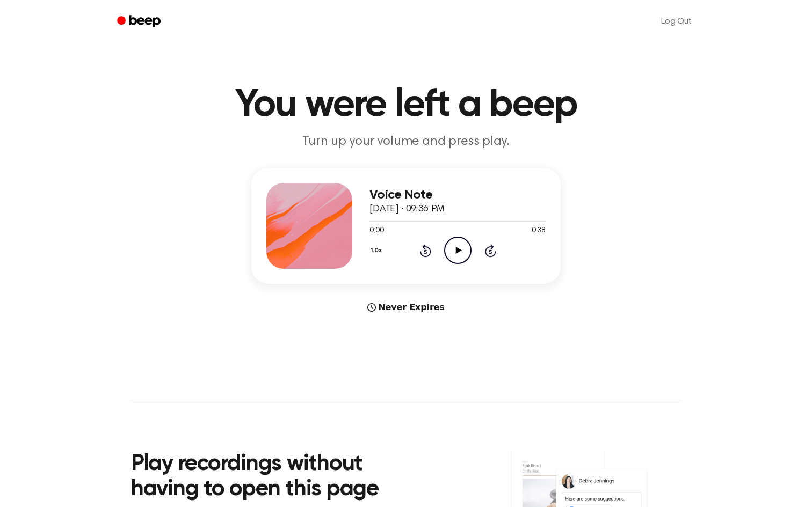 The width and height of the screenshot is (812, 507). Describe the element at coordinates (140, 21) in the screenshot. I see `a: Beep` at that location.